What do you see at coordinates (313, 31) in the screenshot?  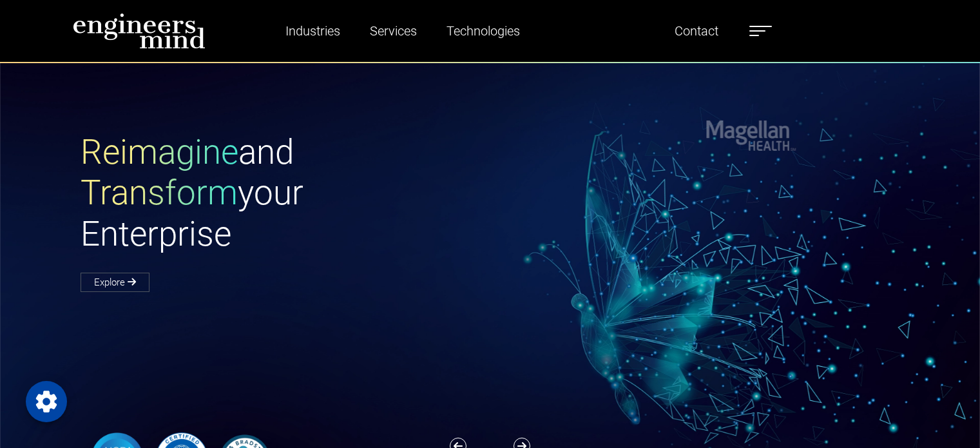 I see `a: Industries` at bounding box center [313, 31].